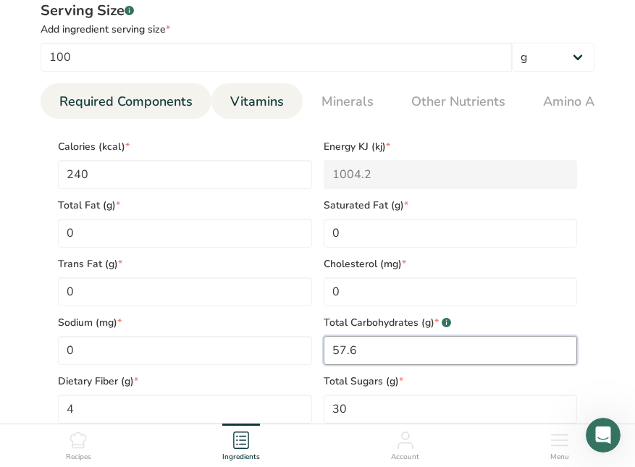 The height and width of the screenshot is (467, 635). Describe the element at coordinates (185, 146) in the screenshot. I see `span: Calories (kcal)` at that location.